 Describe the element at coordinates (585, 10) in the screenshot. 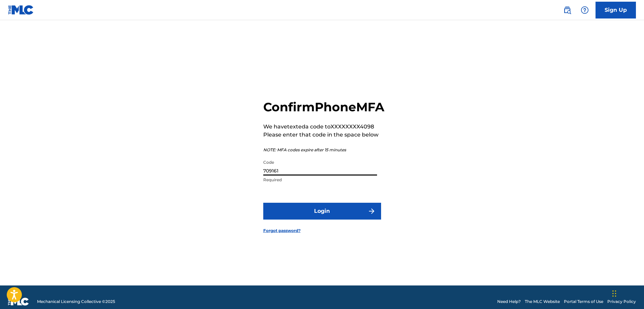

I see `img: help` at that location.